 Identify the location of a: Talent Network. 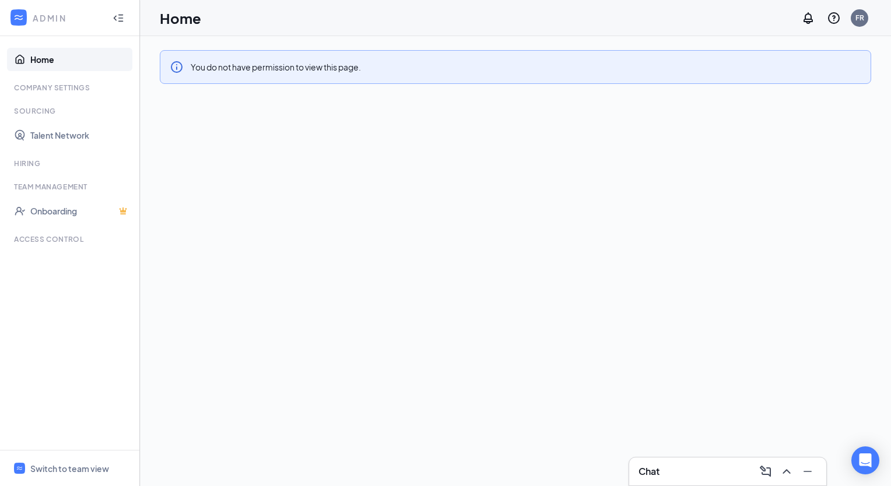
(80, 135).